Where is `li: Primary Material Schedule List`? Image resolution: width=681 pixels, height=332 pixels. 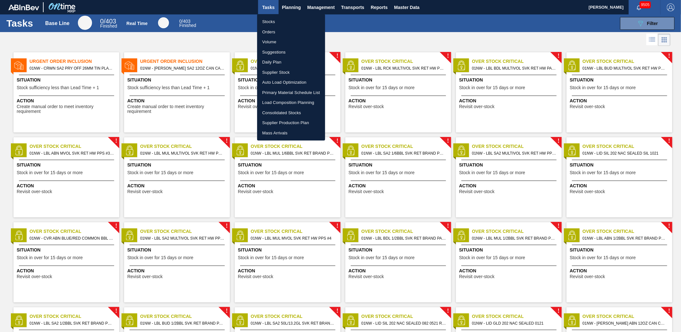 li: Primary Material Schedule List is located at coordinates (291, 93).